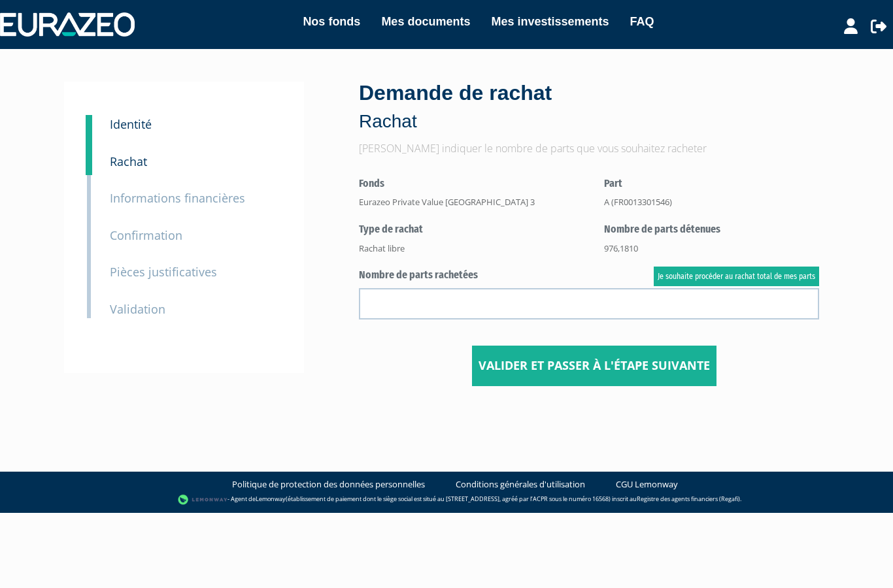 The height and width of the screenshot is (588, 893). What do you see at coordinates (595, 365) in the screenshot?
I see `button: Valider et passer à l'étape suivante` at bounding box center [595, 365].